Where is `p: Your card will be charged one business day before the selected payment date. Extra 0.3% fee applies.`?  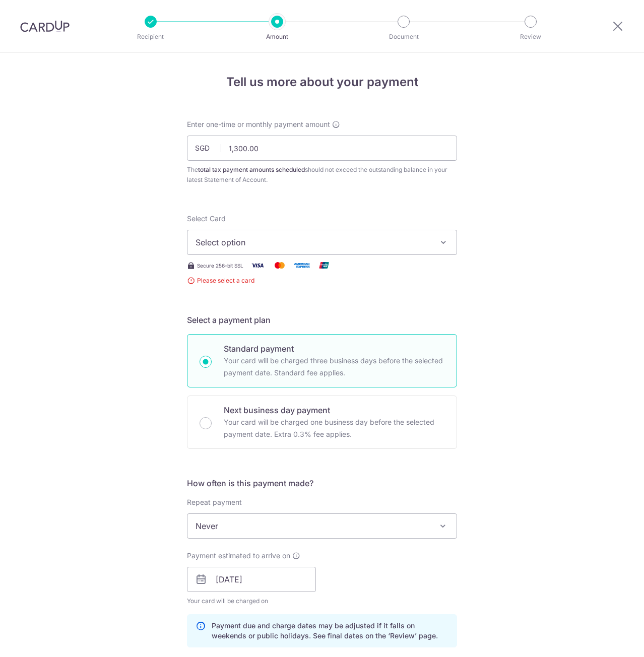 p: Your card will be charged one business day before the selected payment date. Extra 0.3% fee applies. is located at coordinates (334, 428).